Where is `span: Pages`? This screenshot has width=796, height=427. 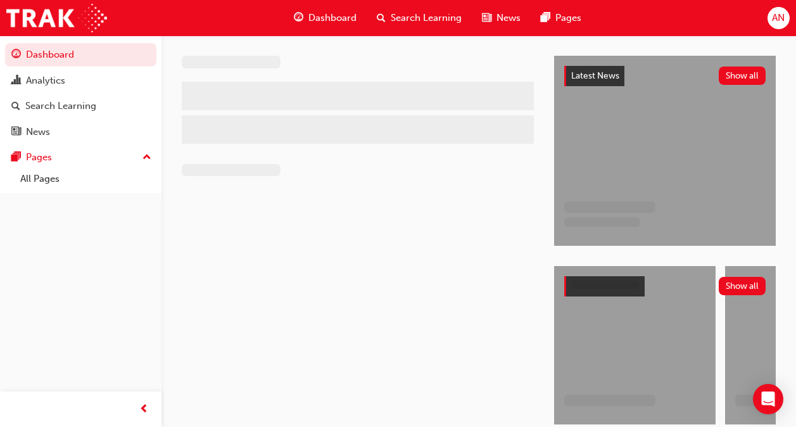
span: Pages is located at coordinates (568, 18).